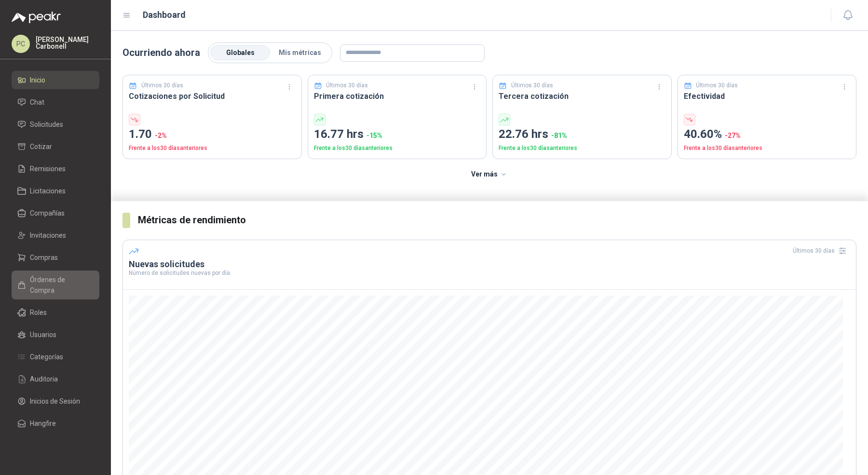  Describe the element at coordinates (767, 135) in the screenshot. I see `p: 40.60%` at that location.